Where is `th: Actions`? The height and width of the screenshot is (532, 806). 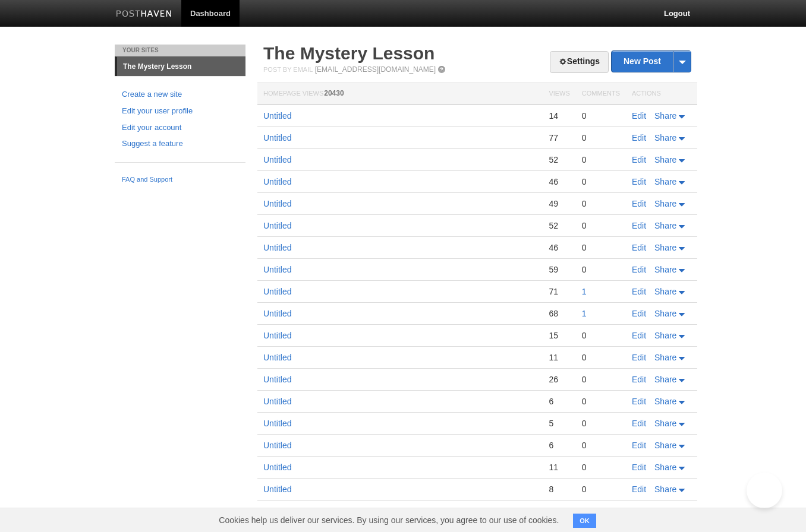 th: Actions is located at coordinates (661, 94).